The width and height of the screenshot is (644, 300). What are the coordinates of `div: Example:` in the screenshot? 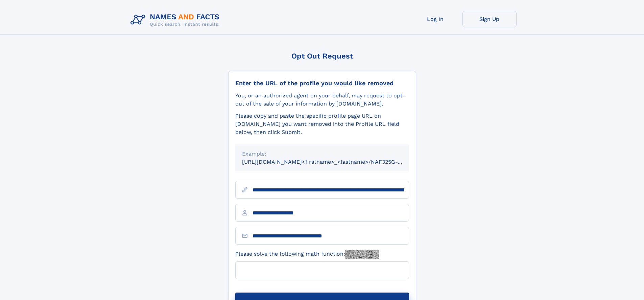 It's located at (322, 154).